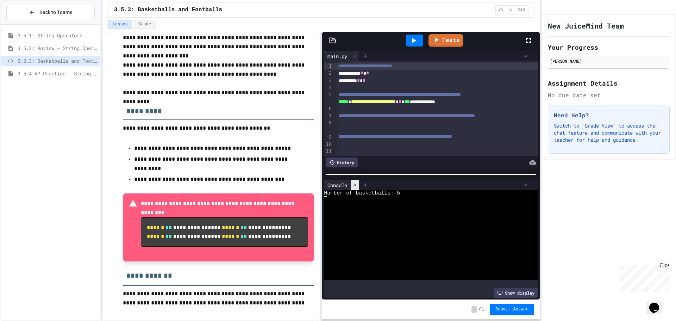  What do you see at coordinates (342, 162) in the screenshot?
I see `div: History` at bounding box center [342, 162].